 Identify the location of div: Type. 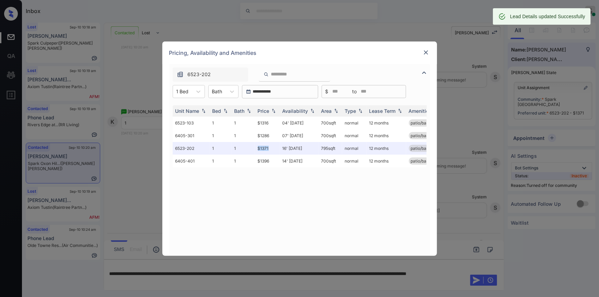
(351, 111).